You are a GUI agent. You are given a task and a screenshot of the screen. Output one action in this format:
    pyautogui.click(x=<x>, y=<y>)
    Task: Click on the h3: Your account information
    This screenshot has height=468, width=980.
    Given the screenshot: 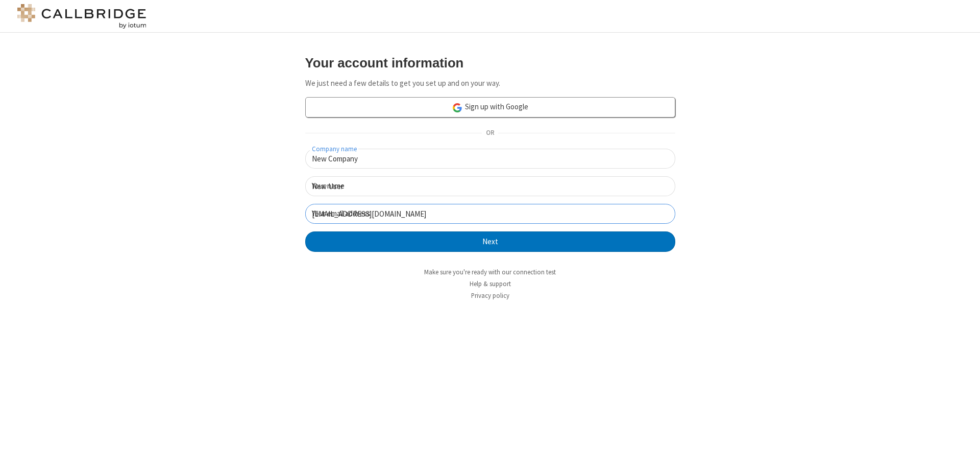 What is the action you would take?
    pyautogui.click(x=490, y=63)
    